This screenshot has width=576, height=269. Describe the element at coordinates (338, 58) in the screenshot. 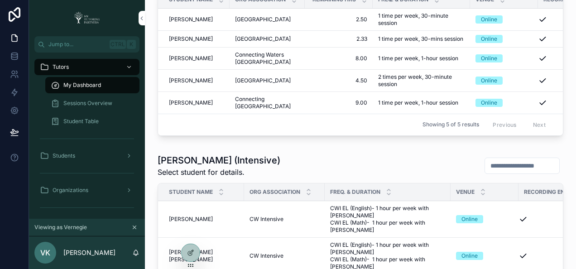

I see `a: 8.00` at that location.